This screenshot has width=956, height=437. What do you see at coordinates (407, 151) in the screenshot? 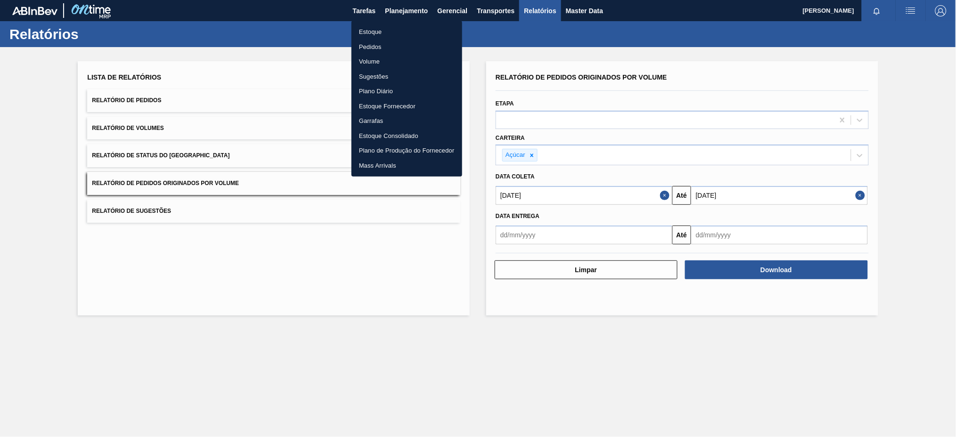
I see `a: Plano de Produção do Fornecedor` at bounding box center [407, 151].